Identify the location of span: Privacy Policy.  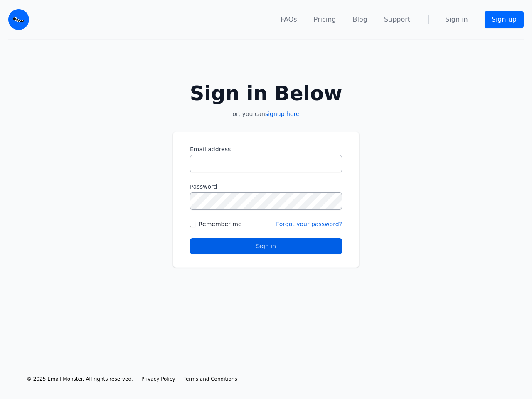
(158, 379).